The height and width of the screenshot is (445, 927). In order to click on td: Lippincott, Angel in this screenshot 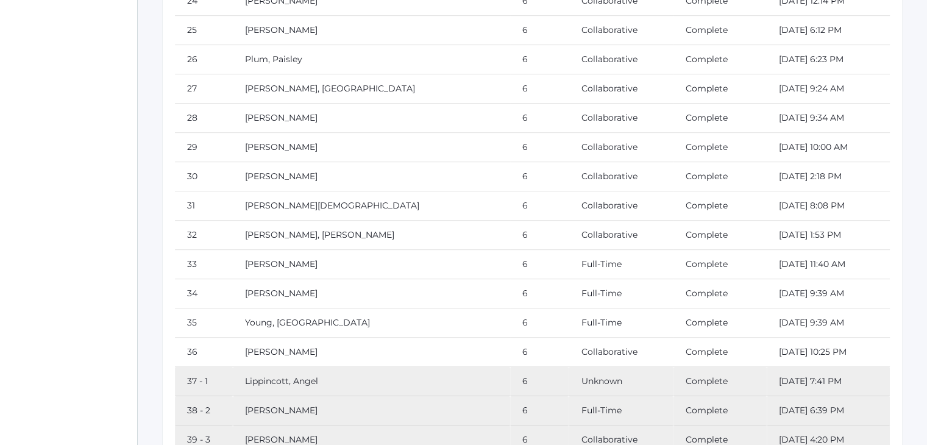, I will do `click(371, 381)`.